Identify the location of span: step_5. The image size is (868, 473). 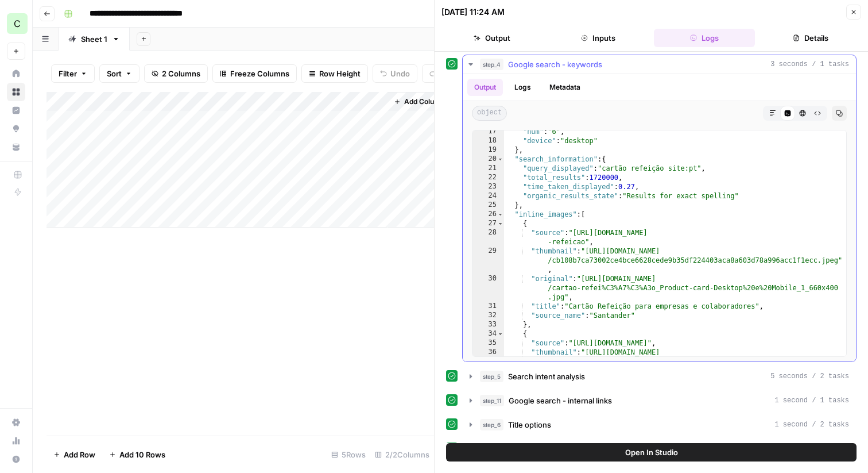
(492, 376).